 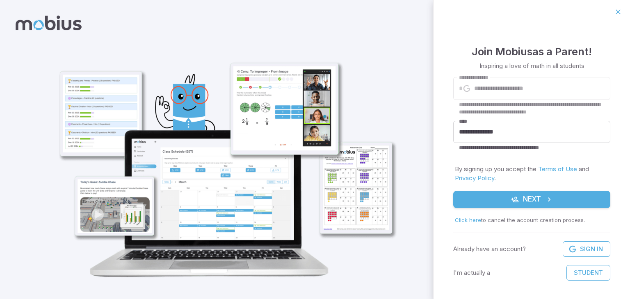 What do you see at coordinates (557, 169) in the screenshot?
I see `a: Terms of Use` at bounding box center [557, 169].